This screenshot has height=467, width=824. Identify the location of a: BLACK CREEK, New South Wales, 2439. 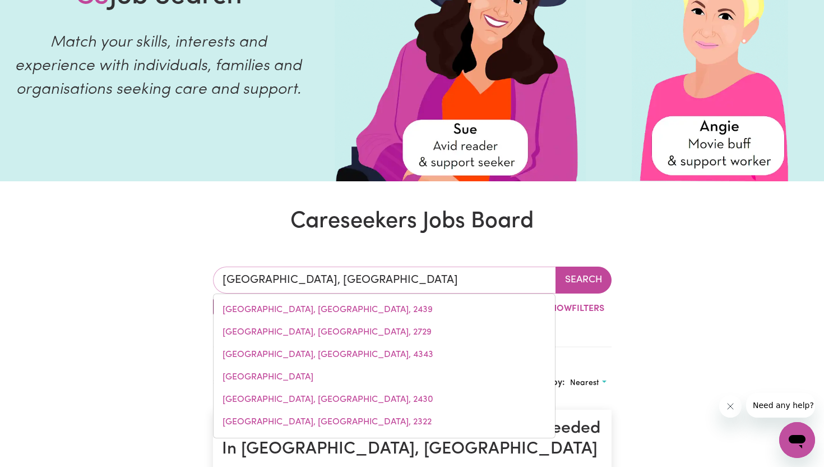
(384, 310).